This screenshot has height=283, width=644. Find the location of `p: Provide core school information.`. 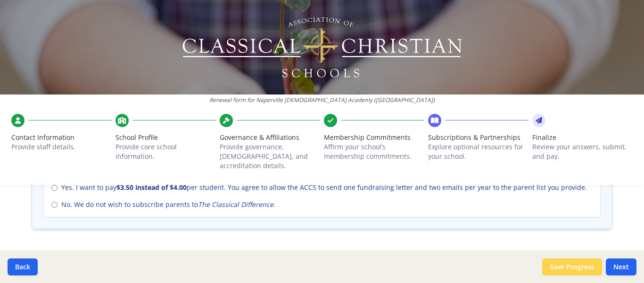

p: Provide core school information. is located at coordinates (165, 152).